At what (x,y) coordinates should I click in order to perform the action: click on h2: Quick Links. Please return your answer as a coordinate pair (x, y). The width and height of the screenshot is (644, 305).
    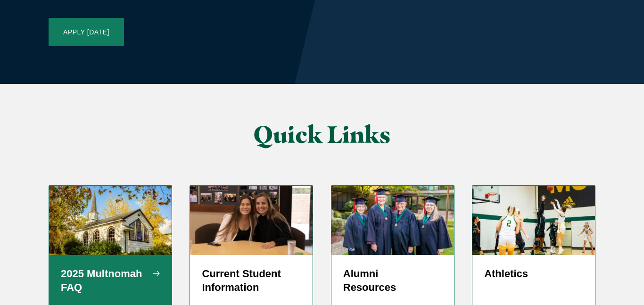
    Looking at the image, I should click on (322, 134).